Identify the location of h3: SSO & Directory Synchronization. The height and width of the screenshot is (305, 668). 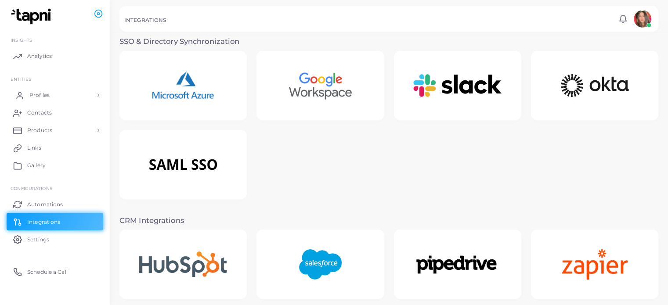
(389, 42).